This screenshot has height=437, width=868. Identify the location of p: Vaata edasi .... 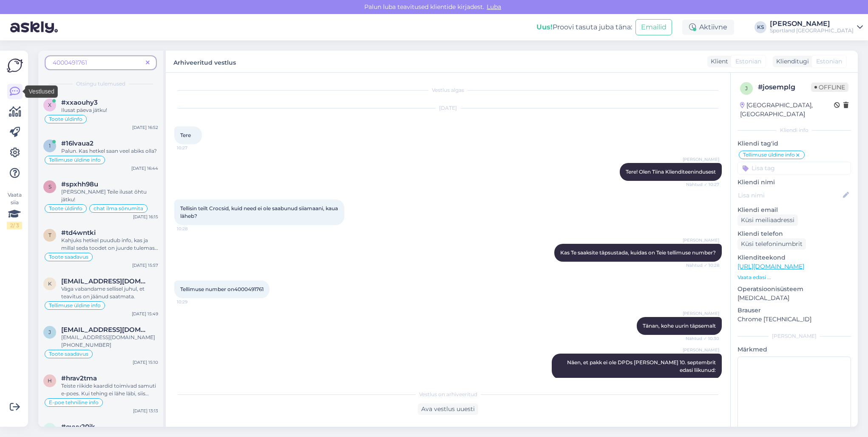
(794, 277).